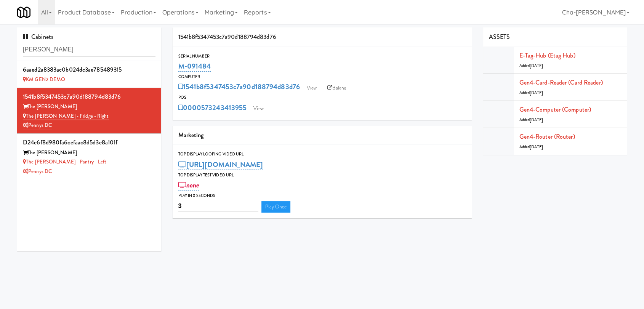 The height and width of the screenshot is (309, 644). What do you see at coordinates (322, 97) in the screenshot?
I see `div: POS` at bounding box center [322, 97].